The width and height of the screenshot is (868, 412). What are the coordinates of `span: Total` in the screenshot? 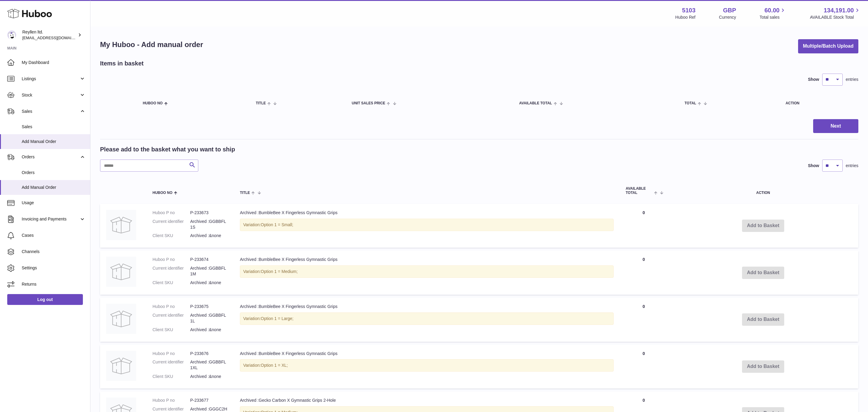 It's located at (690, 103).